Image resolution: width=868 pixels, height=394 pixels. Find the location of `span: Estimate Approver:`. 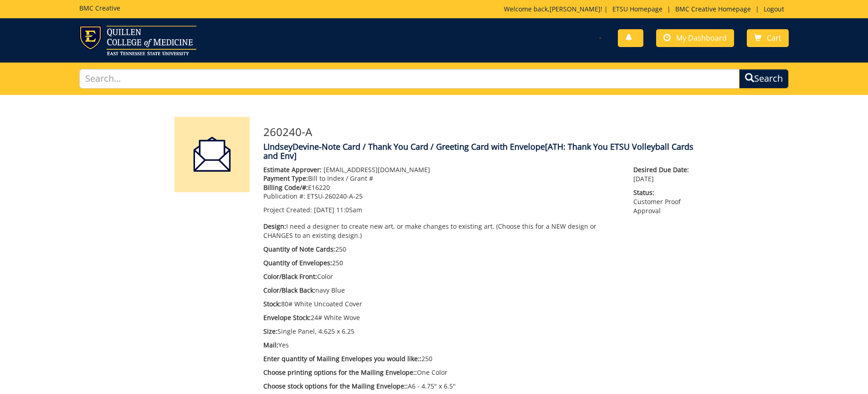

span: Estimate Approver: is located at coordinates (293, 169).